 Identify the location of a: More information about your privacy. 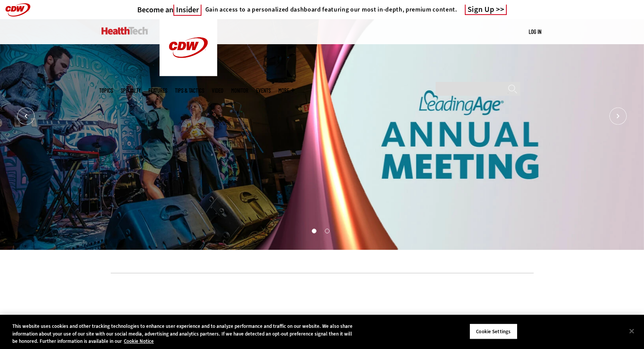
(139, 341).